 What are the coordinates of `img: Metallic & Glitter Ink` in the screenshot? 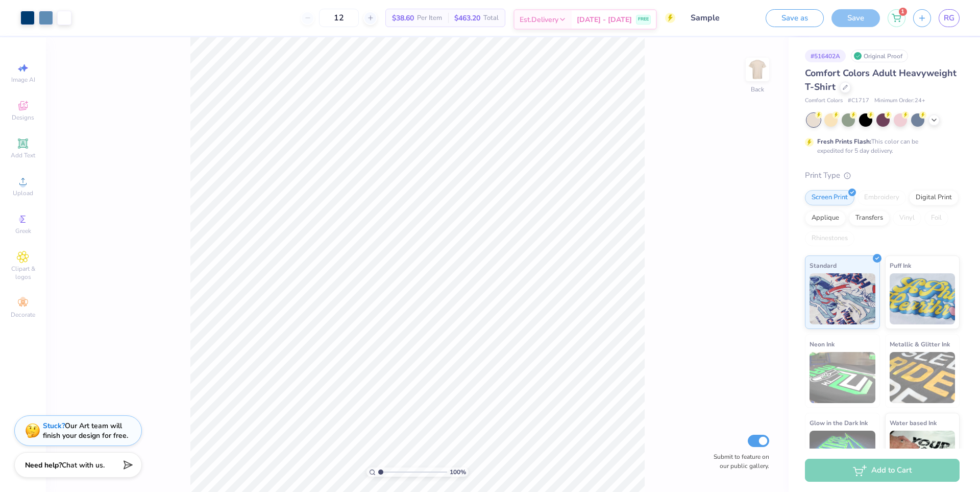 It's located at (923, 377).